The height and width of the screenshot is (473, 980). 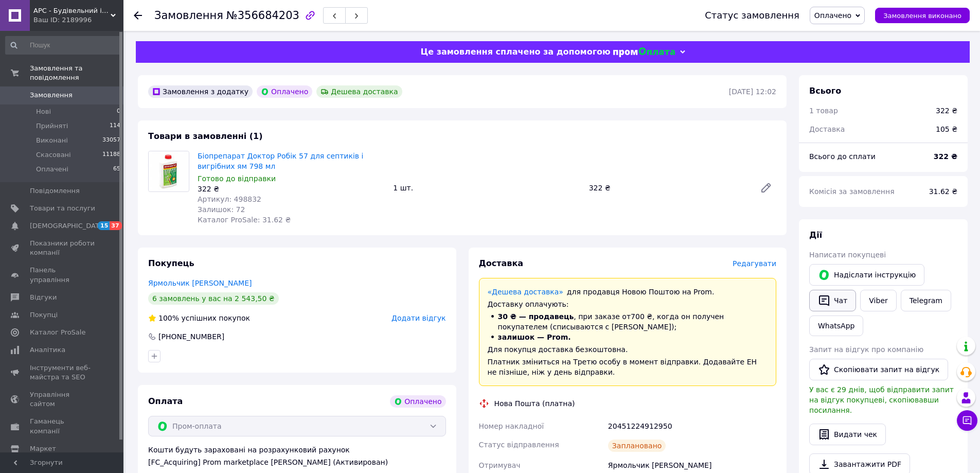 I want to click on span: Аналітика, so click(x=47, y=350).